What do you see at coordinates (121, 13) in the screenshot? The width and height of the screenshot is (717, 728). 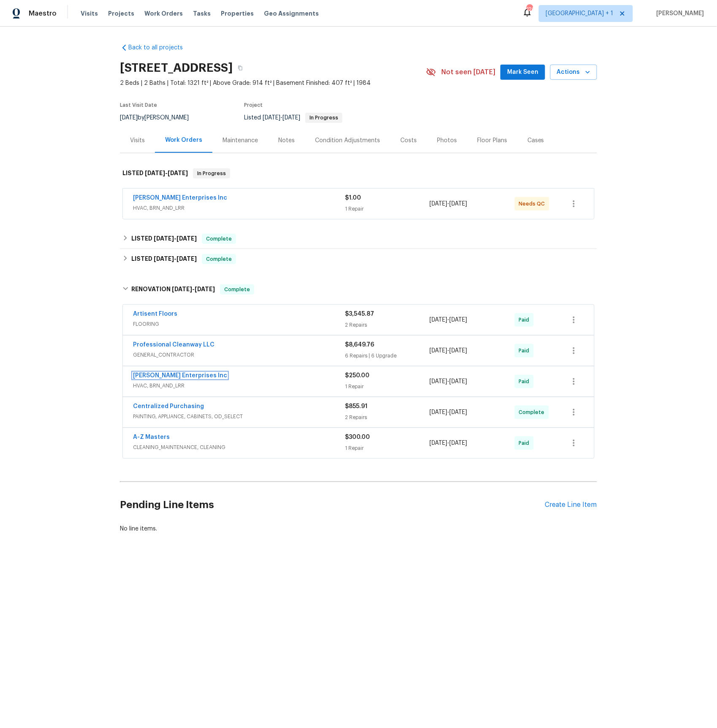 I see `span: Projects` at bounding box center [121, 13].